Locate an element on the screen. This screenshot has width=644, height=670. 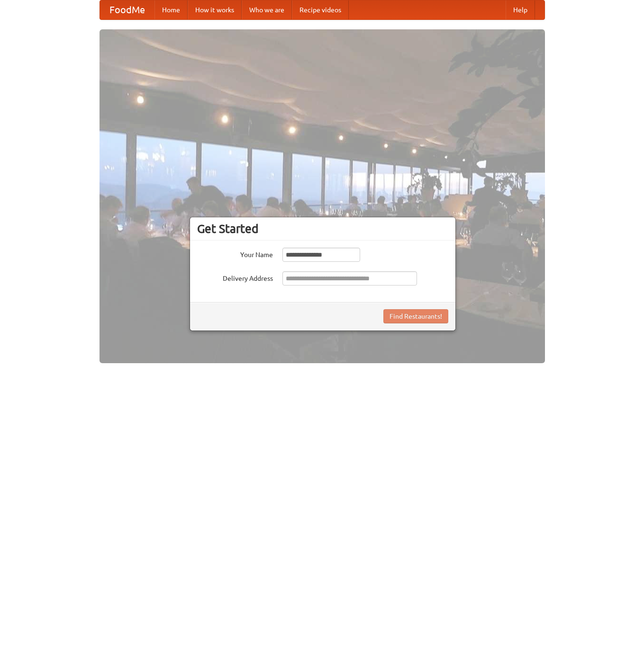
h3: Get Started is located at coordinates (323, 229).